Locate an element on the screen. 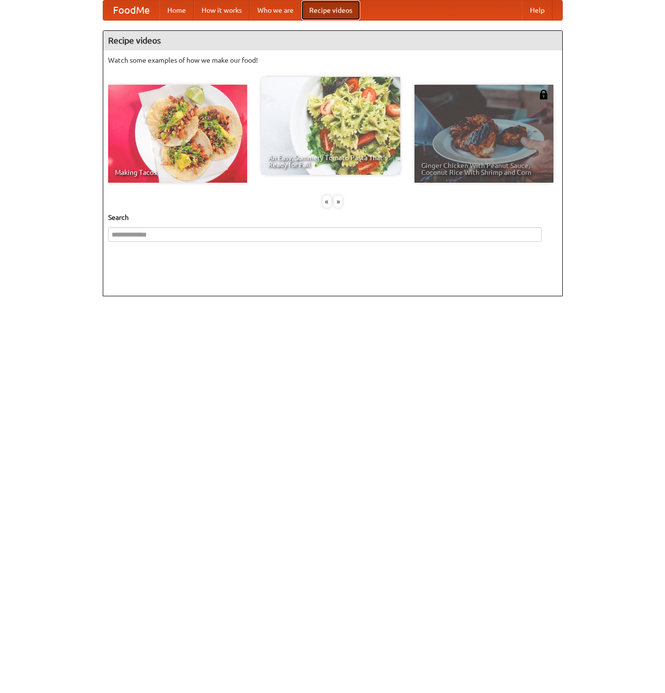  a: FoodMe is located at coordinates (131, 10).